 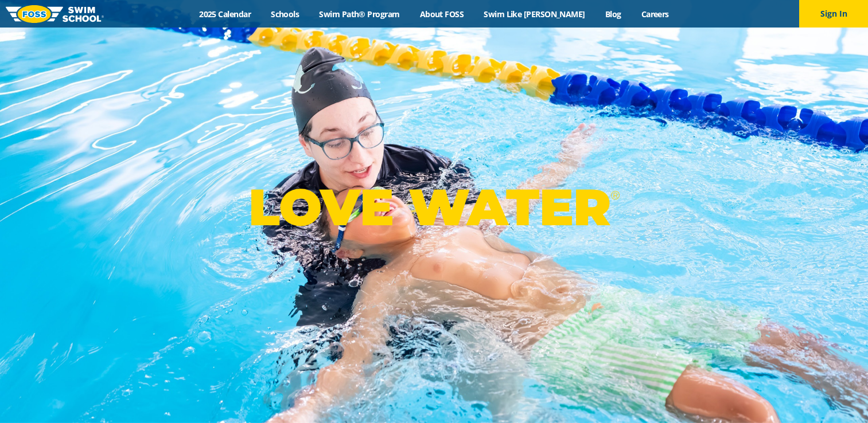 I want to click on a: Careers, so click(x=654, y=14).